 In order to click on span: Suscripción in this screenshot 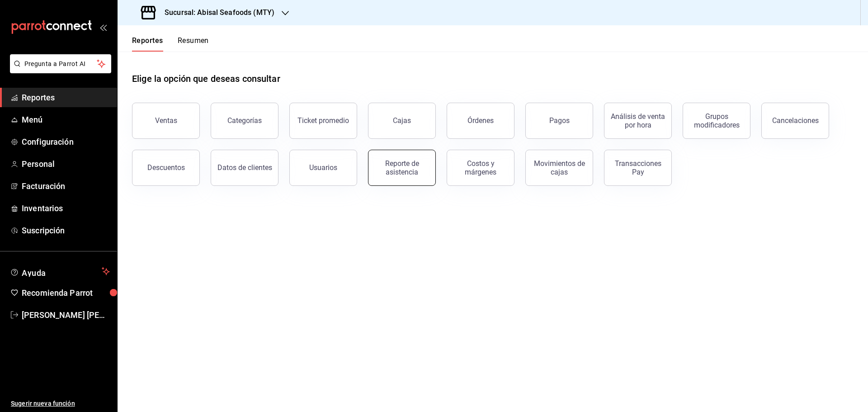, I will do `click(65, 230)`.